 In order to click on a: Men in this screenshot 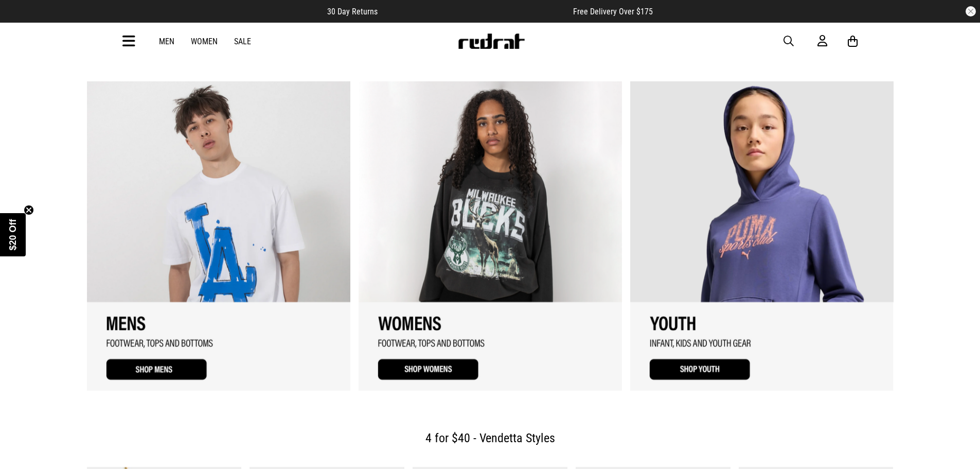, I will do `click(166, 41)`.